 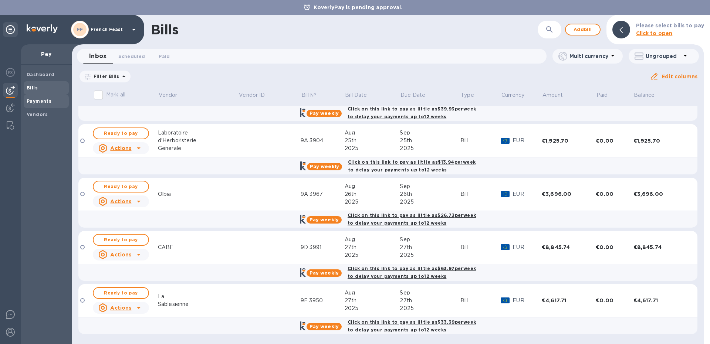 What do you see at coordinates (116, 95) in the screenshot?
I see `p: Mark all` at bounding box center [116, 95].